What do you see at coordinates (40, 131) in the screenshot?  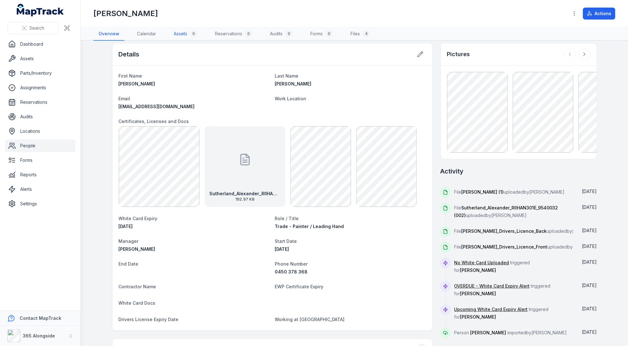 I see `a: Locations` at bounding box center [40, 131].